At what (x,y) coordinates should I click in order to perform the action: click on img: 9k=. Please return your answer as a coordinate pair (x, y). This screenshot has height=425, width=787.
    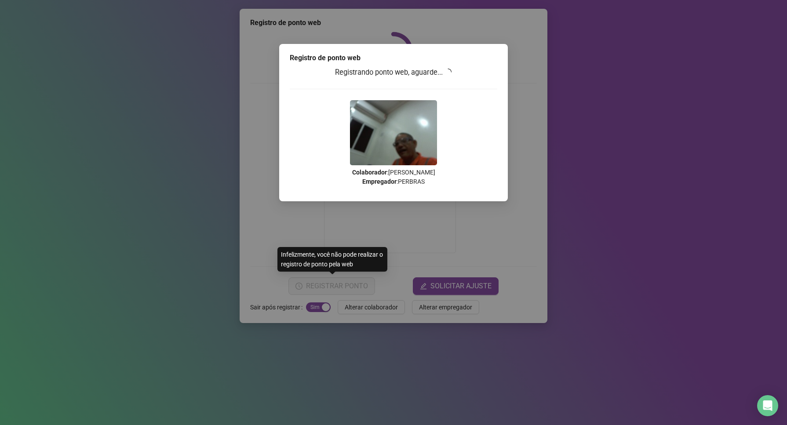
    Looking at the image, I should click on (394, 133).